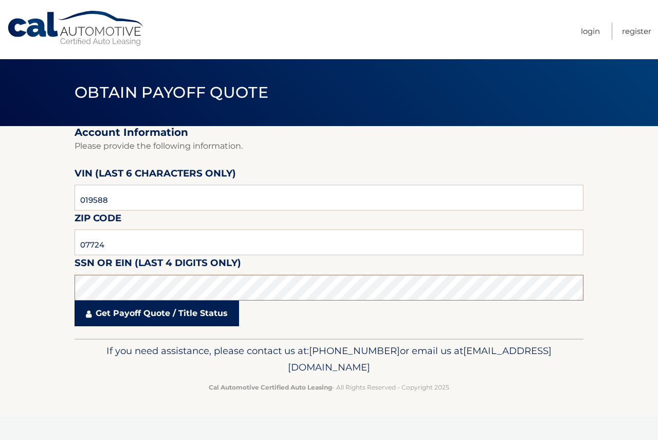  I want to click on span: Obtain Payoff Quote, so click(171, 92).